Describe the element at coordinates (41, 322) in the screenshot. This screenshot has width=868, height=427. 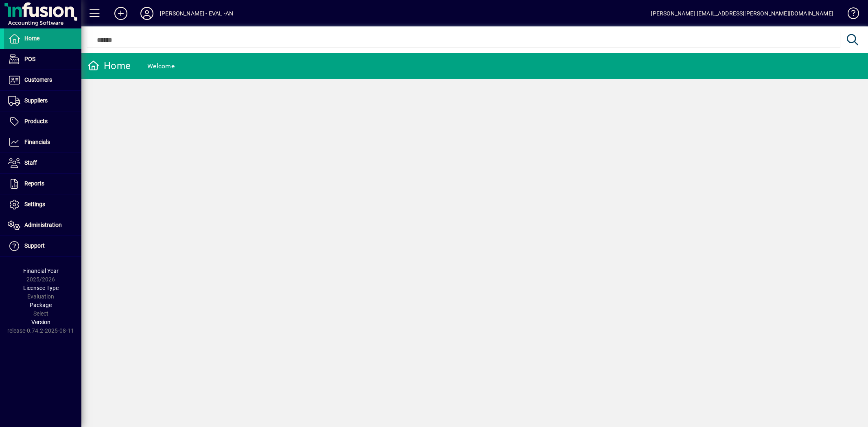
I see `span: Version` at that location.